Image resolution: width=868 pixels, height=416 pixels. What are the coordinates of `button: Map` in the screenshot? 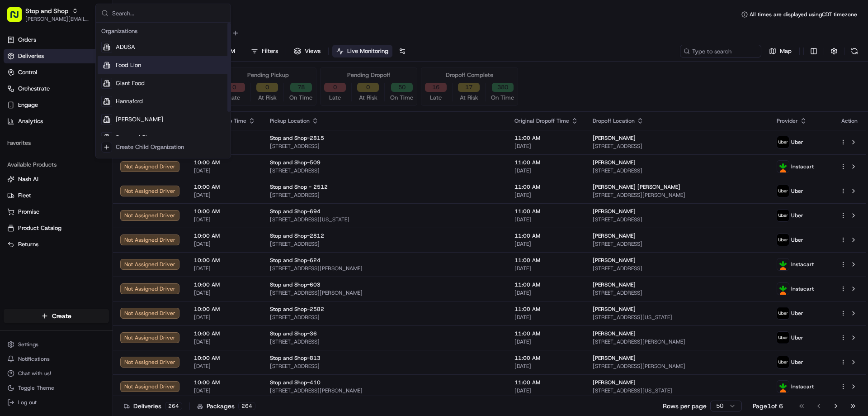 It's located at (781, 51).